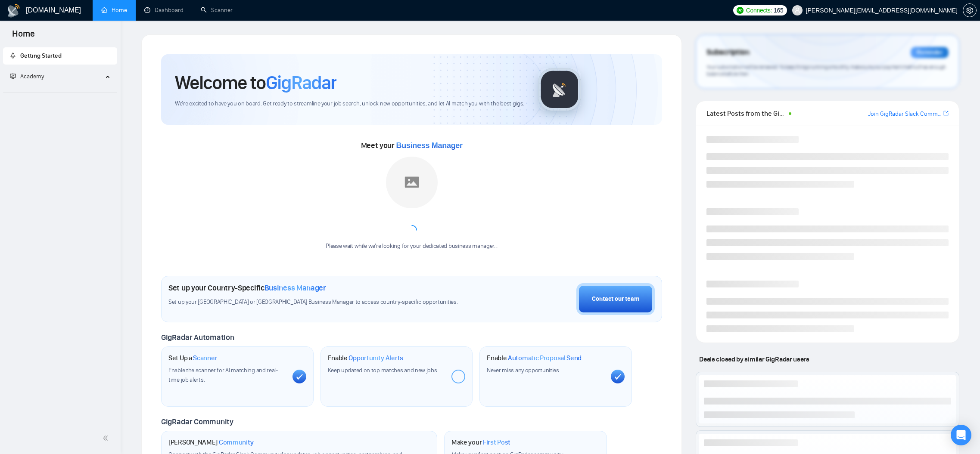 The height and width of the screenshot is (454, 980). What do you see at coordinates (13, 76) in the screenshot?
I see `span: fund-projection-screen` at bounding box center [13, 76].